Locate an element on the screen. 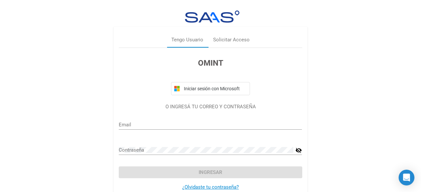 Image resolution: width=421 pixels, height=192 pixels. span: Iniciar sesión con Microsoft is located at coordinates (215, 89).